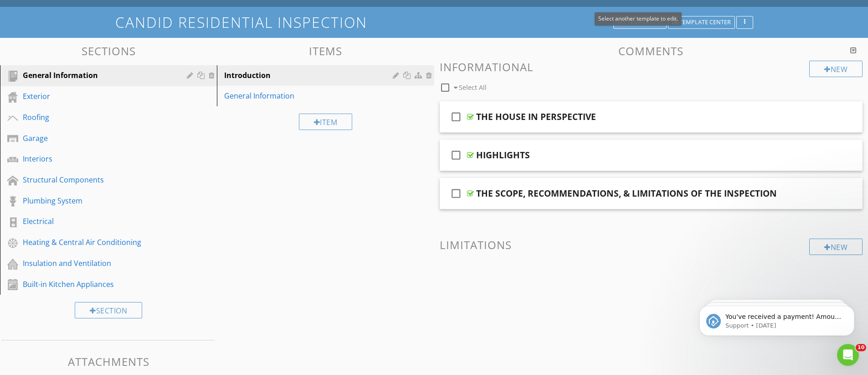 This screenshot has height=375, width=868. What do you see at coordinates (309, 75) in the screenshot?
I see `div: Introduction` at bounding box center [309, 75].